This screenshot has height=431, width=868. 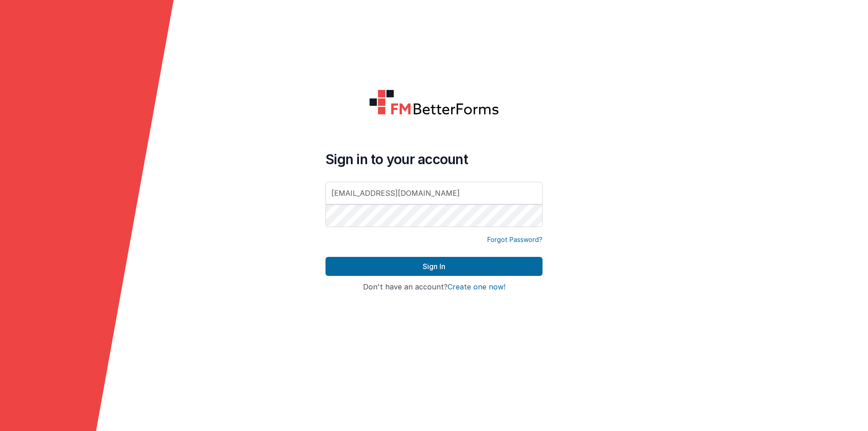 What do you see at coordinates (434, 159) in the screenshot?
I see `h4: Sign in to your account` at bounding box center [434, 159].